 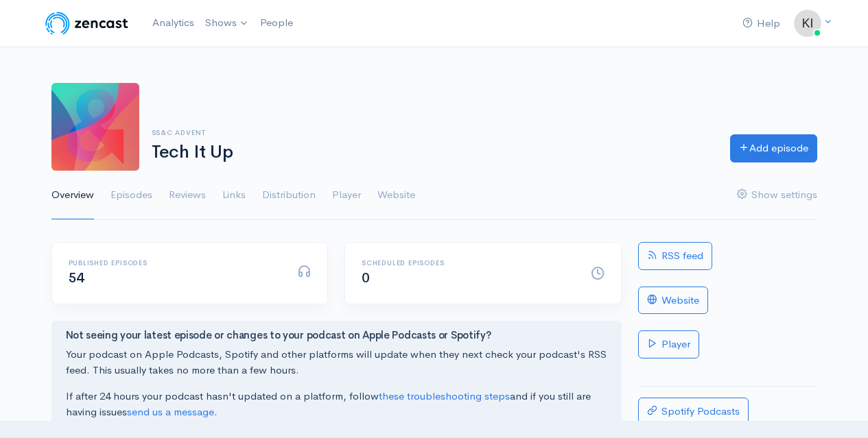 What do you see at coordinates (87, 23) in the screenshot?
I see `img: ZenCast Logo` at bounding box center [87, 23].